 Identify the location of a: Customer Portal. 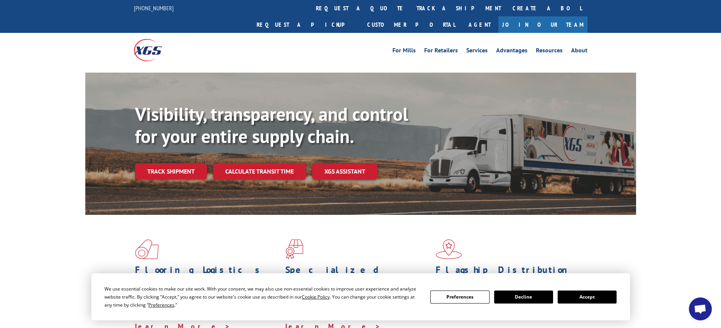
(411, 24).